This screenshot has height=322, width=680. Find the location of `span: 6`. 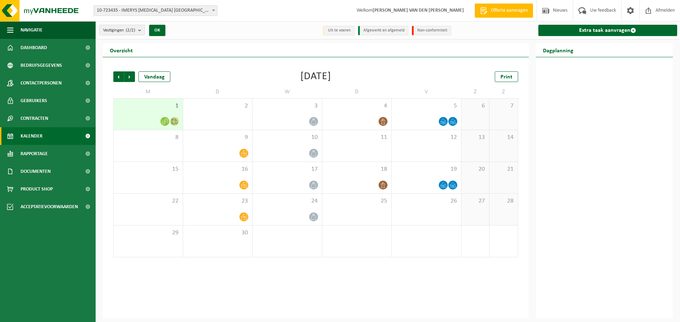

span: 6 is located at coordinates (475, 106).